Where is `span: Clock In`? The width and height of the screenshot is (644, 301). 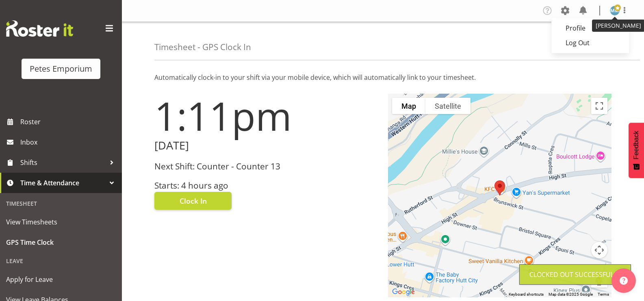
span: Clock In is located at coordinates (193, 200).